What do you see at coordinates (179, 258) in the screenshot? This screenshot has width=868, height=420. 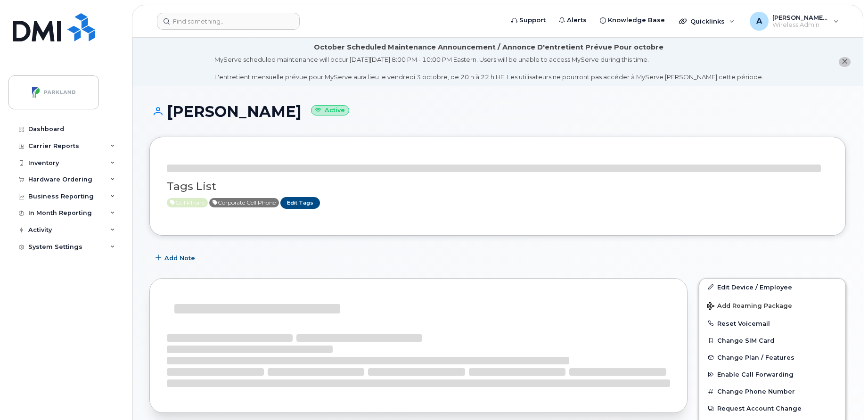 I see `span: Add Note` at bounding box center [179, 258].